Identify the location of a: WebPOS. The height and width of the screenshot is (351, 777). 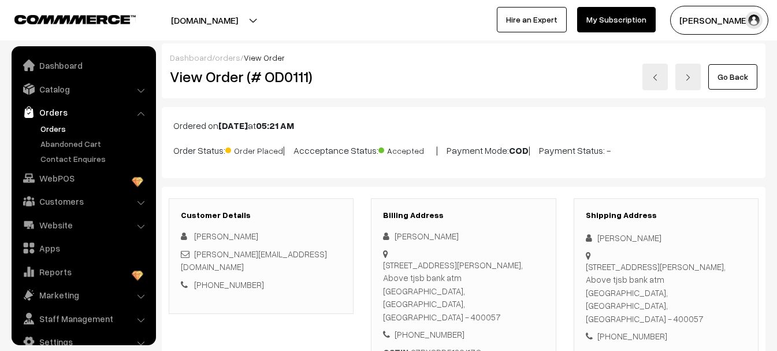
(83, 178).